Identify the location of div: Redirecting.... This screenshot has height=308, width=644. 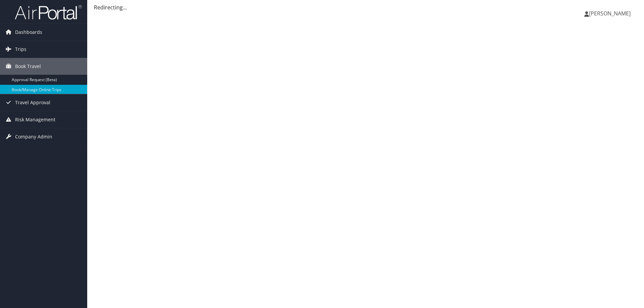
(366, 7).